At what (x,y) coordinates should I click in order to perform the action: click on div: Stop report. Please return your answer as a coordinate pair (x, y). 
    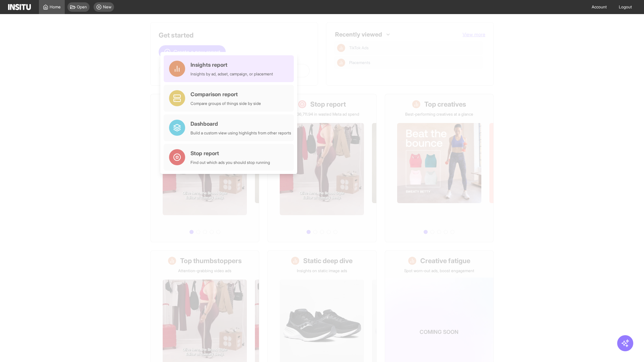
    Looking at the image, I should click on (230, 153).